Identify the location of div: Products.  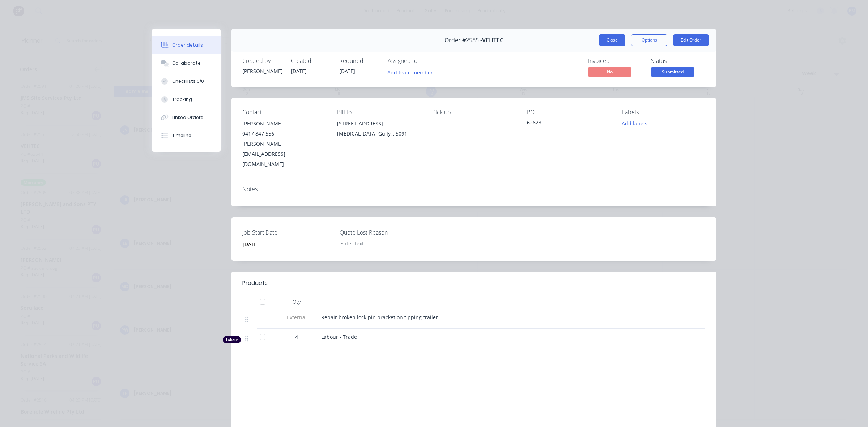
(254, 284).